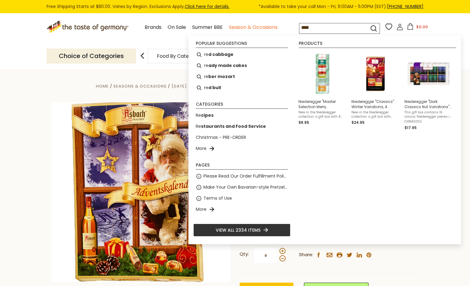 Image resolution: width=470 pixels, height=286 pixels. Describe the element at coordinates (238, 230) in the screenshot. I see `span: View all 2334 items` at that location.